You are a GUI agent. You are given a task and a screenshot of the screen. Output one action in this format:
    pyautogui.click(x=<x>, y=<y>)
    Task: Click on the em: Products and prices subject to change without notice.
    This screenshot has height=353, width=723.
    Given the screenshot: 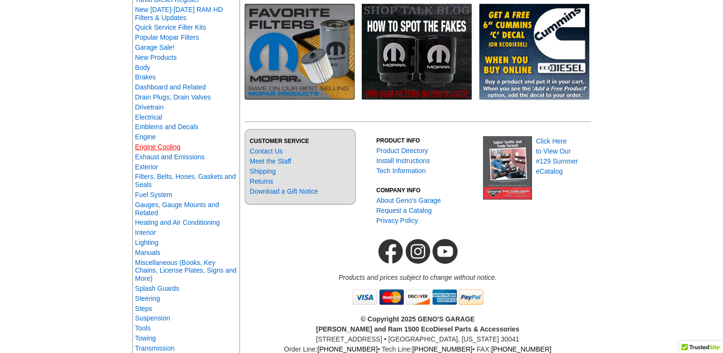 What is the action you would take?
    pyautogui.click(x=418, y=277)
    